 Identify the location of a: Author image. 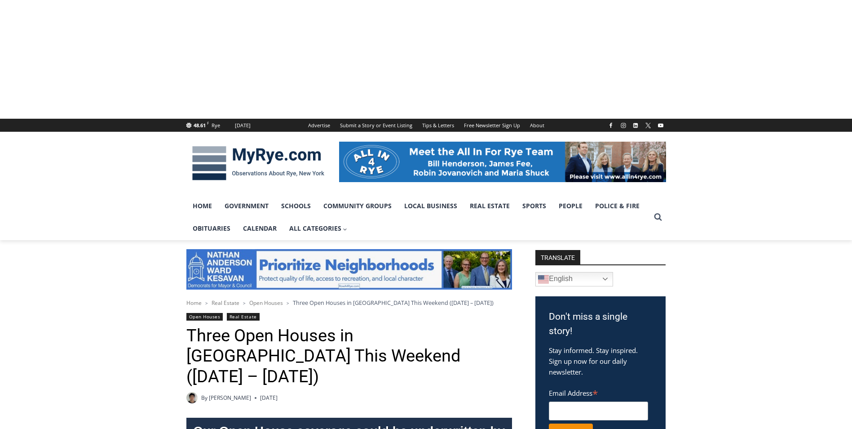
(192, 397).